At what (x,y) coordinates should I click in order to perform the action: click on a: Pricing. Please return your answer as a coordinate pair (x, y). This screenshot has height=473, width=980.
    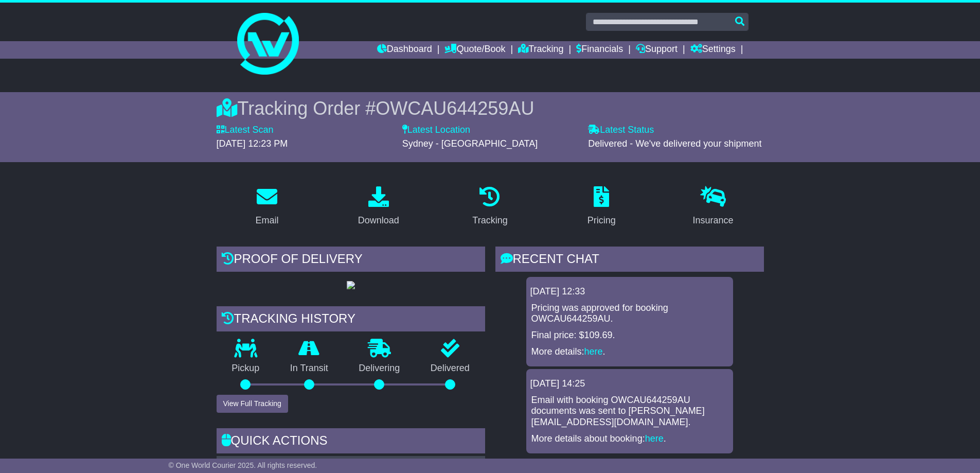
    Looking at the image, I should click on (601, 207).